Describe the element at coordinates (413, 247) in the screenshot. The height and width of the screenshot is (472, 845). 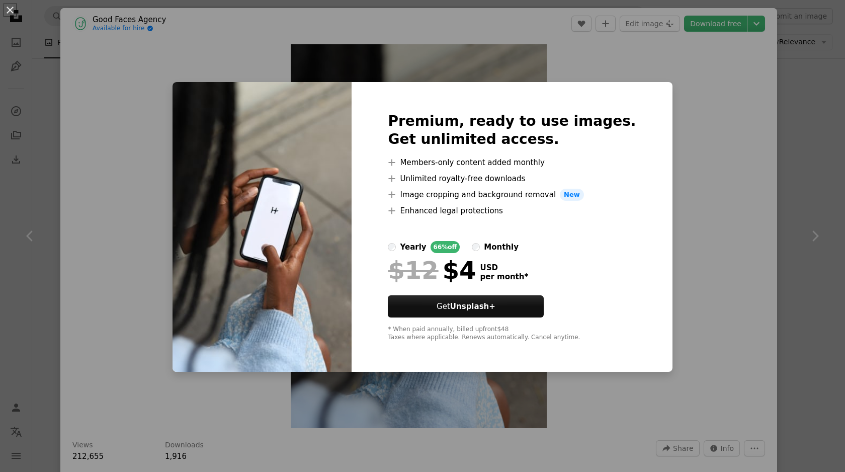
I see `div: yearly` at that location.